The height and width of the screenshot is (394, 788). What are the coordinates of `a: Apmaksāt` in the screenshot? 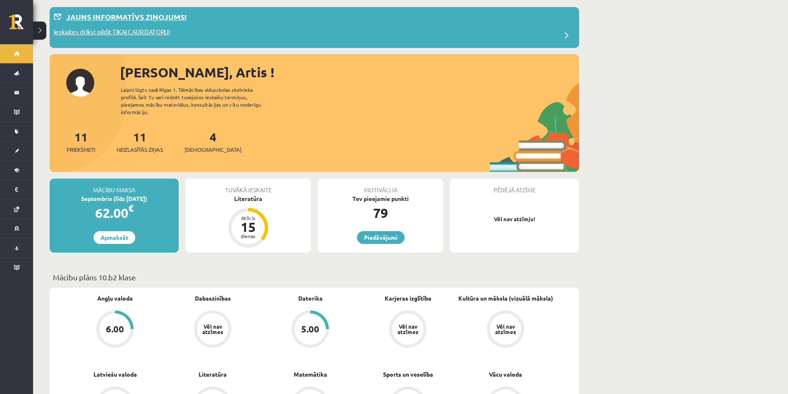 It's located at (114, 237).